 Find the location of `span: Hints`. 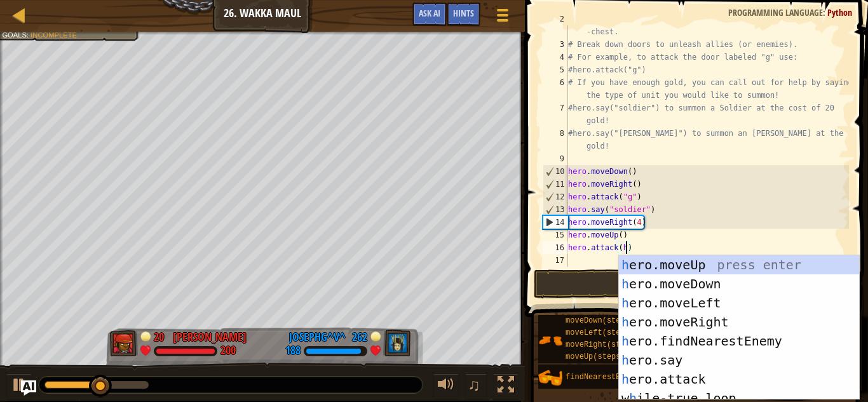

span: Hints is located at coordinates (463, 13).